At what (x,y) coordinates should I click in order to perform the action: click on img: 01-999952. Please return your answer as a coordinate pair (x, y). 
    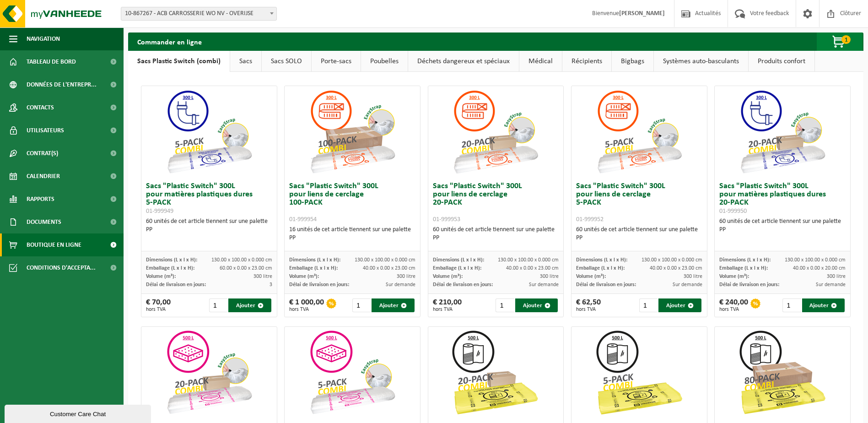
    Looking at the image, I should click on (640, 132).